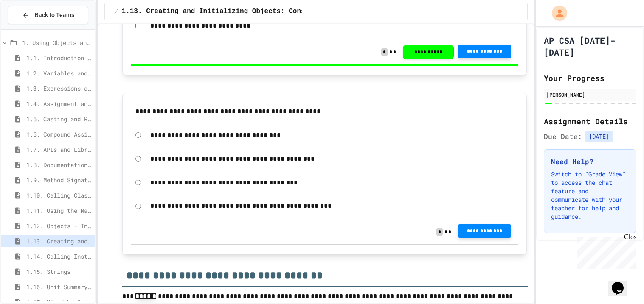  Describe the element at coordinates (59, 195) in the screenshot. I see `span: 1.10. Calling Class Methods` at that location.